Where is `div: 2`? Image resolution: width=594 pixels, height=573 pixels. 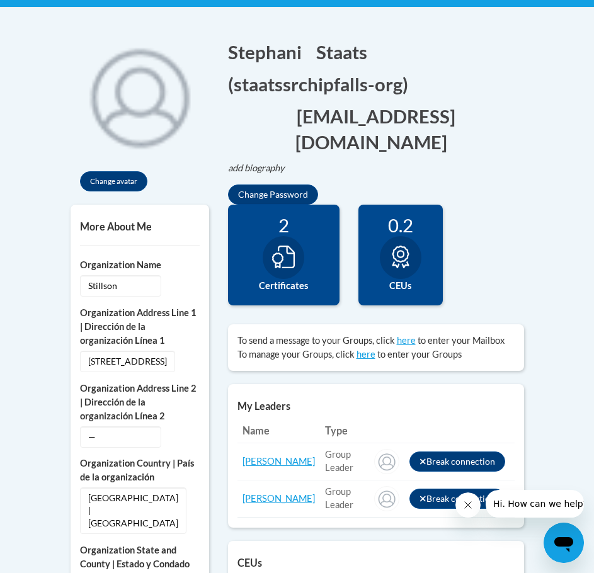 div: 2 is located at coordinates (283, 225).